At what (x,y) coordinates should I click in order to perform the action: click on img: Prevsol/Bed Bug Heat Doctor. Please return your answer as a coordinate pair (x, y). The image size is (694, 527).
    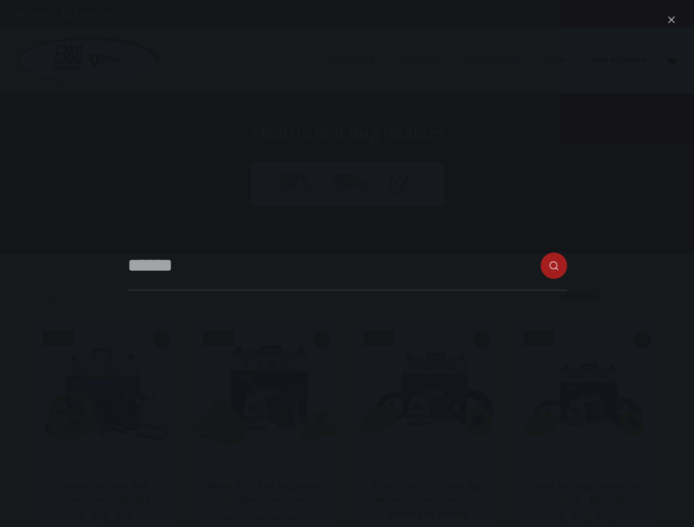
    Looking at the image, I should click on (88, 60).